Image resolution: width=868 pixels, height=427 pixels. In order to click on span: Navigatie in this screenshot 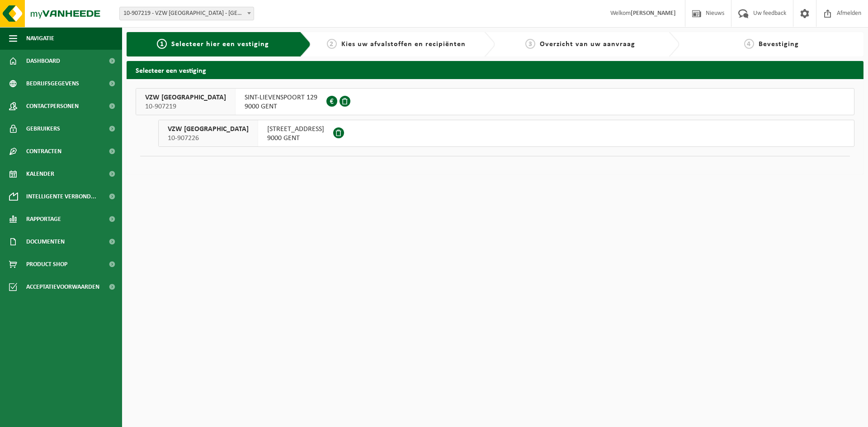, I will do `click(41, 39)`.